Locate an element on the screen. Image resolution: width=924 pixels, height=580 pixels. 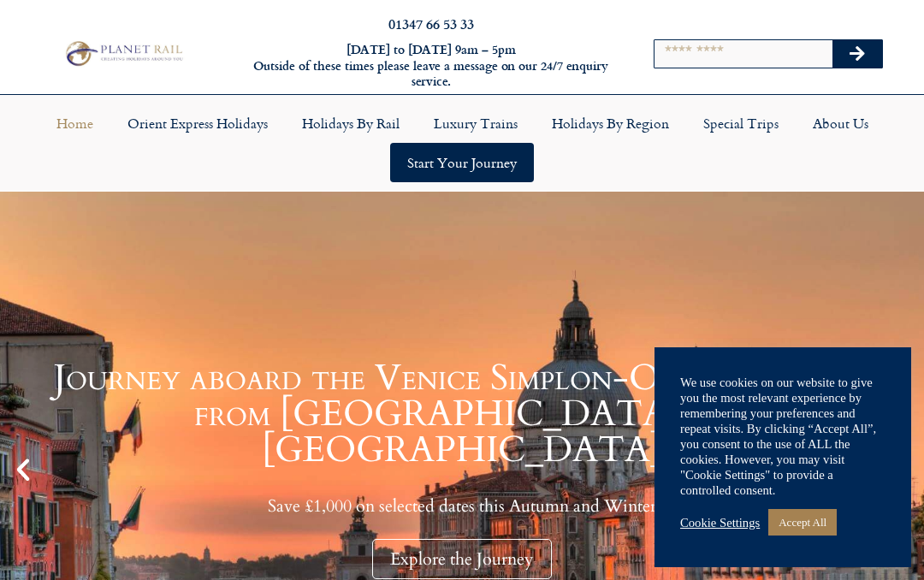
div: Previous slide is located at coordinates (23, 469).